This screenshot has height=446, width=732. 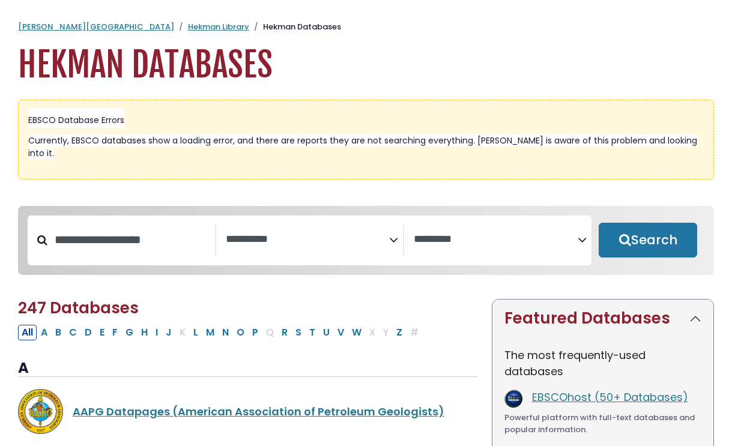 I want to click on div: Alpha-list to filter by first letter of database name, so click(x=220, y=332).